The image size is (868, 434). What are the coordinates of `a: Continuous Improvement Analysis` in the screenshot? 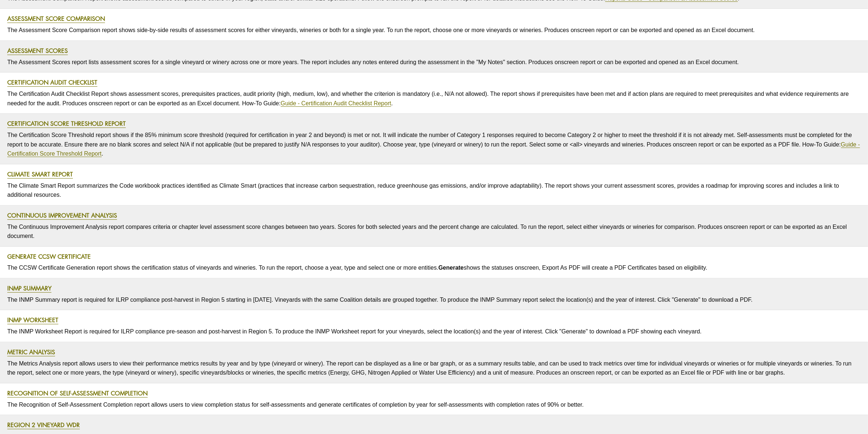 It's located at (62, 215).